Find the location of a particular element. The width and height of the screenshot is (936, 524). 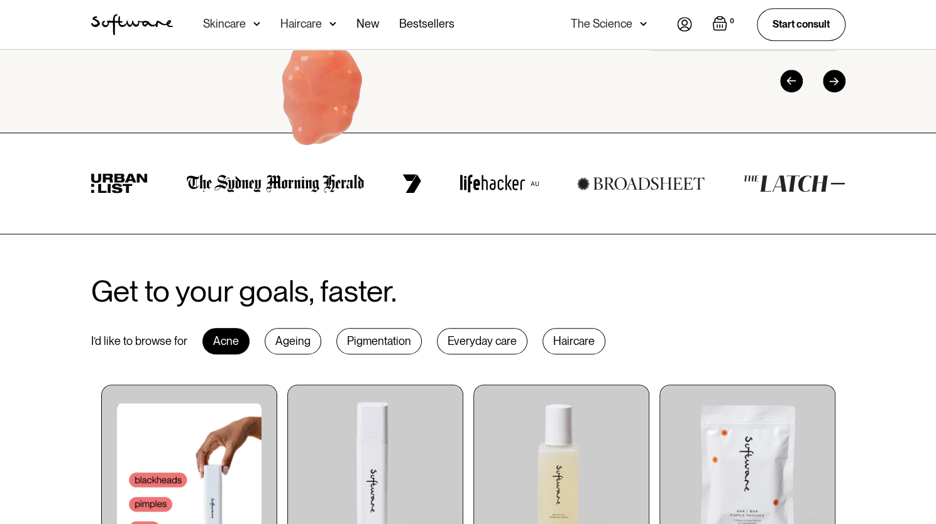

img: Hydroquinone (skin lightening agent) is located at coordinates (321, 97).